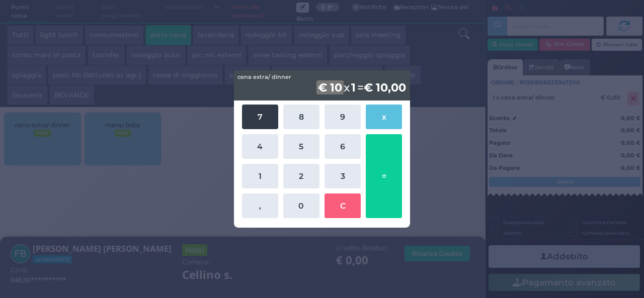 The image size is (644, 298). What do you see at coordinates (260, 176) in the screenshot?
I see `button: 1` at bounding box center [260, 176].